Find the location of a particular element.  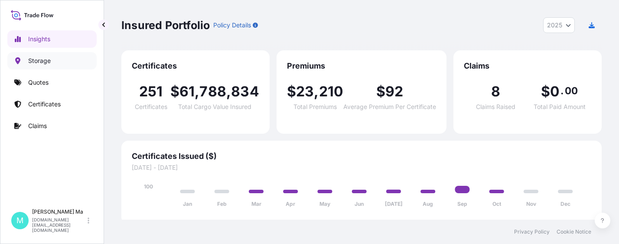

span: 23 is located at coordinates (305, 92).